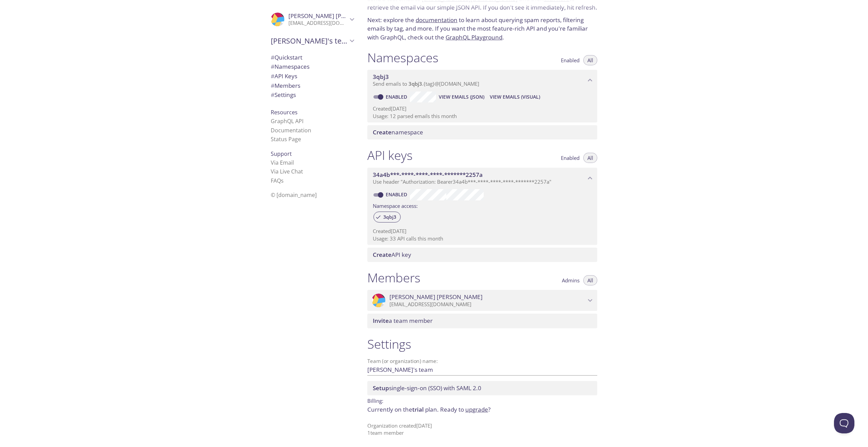 The height and width of the screenshot is (447, 868). Describe the element at coordinates (312, 57) in the screenshot. I see `div: Quickstart` at that location.